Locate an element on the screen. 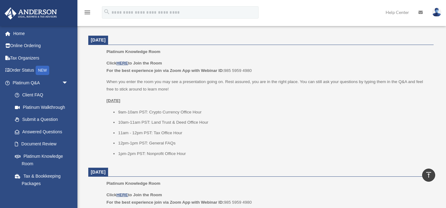 The width and height of the screenshot is (446, 208). li: 1pm-2pm PST: Nonprofit Office Hour is located at coordinates (274, 154).